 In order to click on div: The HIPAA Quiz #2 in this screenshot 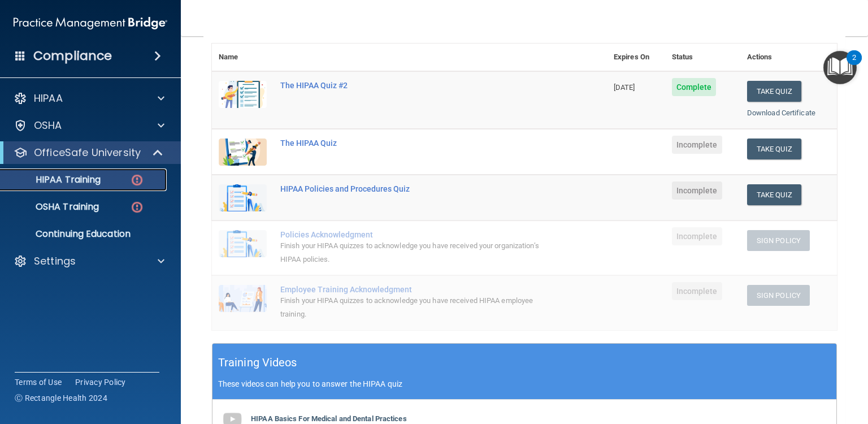, I will do `click(415, 86)`.